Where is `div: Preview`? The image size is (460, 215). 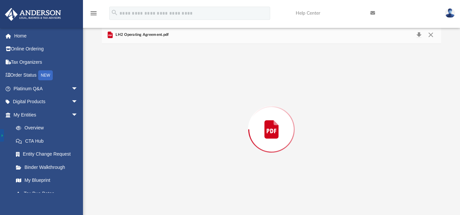 div: Preview is located at coordinates (271, 120).